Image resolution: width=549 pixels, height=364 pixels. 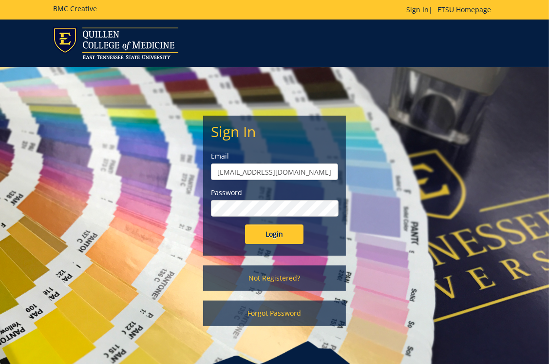 What do you see at coordinates (274, 156) in the screenshot?
I see `label: Email` at bounding box center [274, 156].